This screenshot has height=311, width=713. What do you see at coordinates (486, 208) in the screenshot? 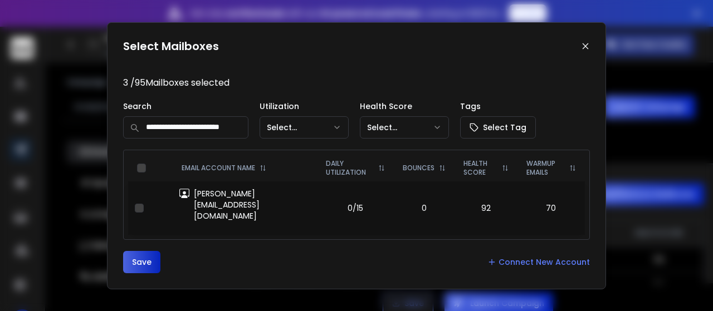
I see `td: 92` at bounding box center [486, 208].